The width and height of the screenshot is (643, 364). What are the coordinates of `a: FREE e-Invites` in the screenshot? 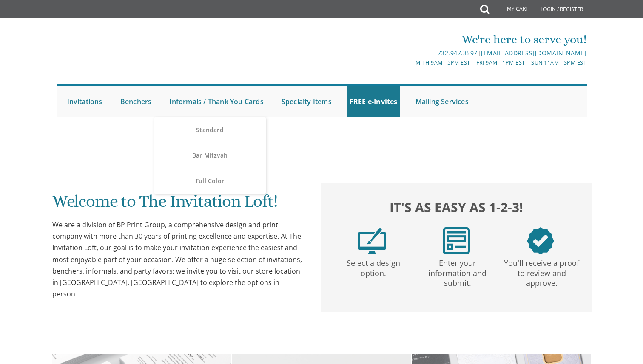 It's located at (373, 101).